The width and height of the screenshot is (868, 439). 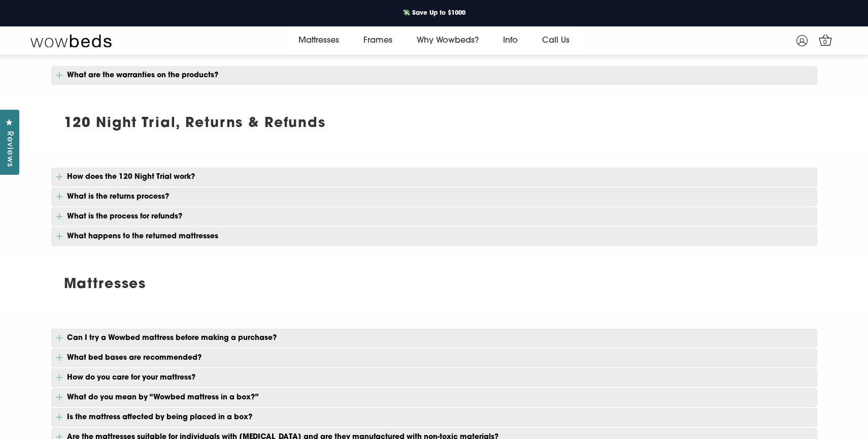 I want to click on p: How does the 120 Night Trial work?, so click(x=434, y=176).